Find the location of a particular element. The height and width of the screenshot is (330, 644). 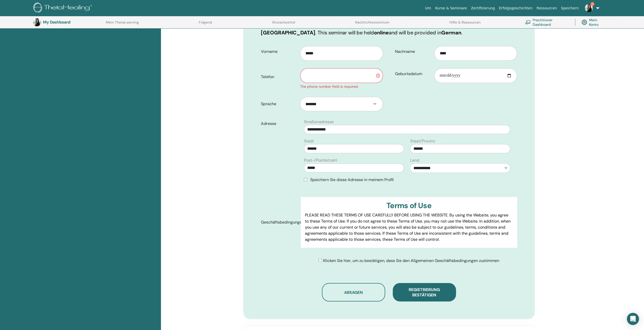

a: Mein ThetaLearning is located at coordinates (122, 25).